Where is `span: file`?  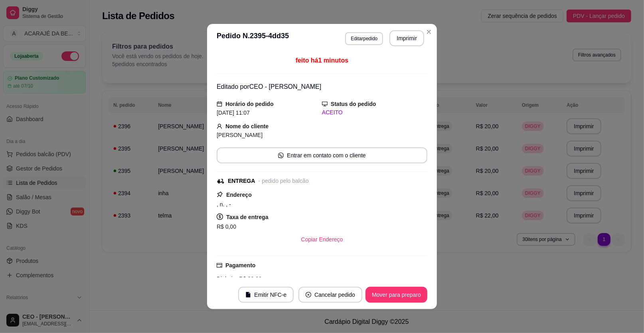 span: file is located at coordinates (248, 295).